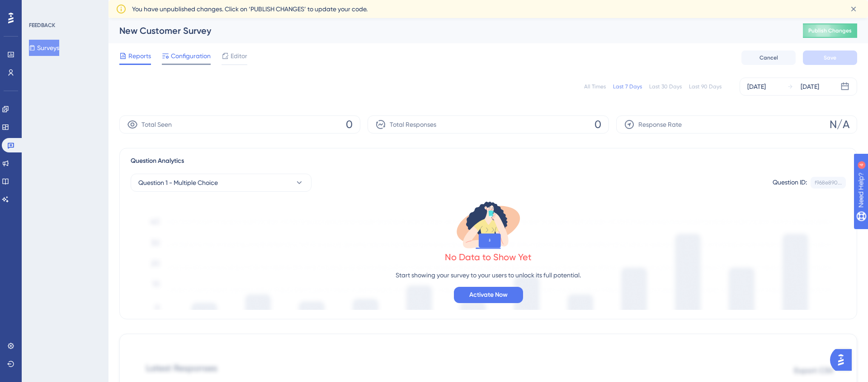 Image resolution: width=868 pixels, height=382 pixels. Describe the element at coordinates (450, 31) in the screenshot. I see `div: New Customer Survey` at that location.